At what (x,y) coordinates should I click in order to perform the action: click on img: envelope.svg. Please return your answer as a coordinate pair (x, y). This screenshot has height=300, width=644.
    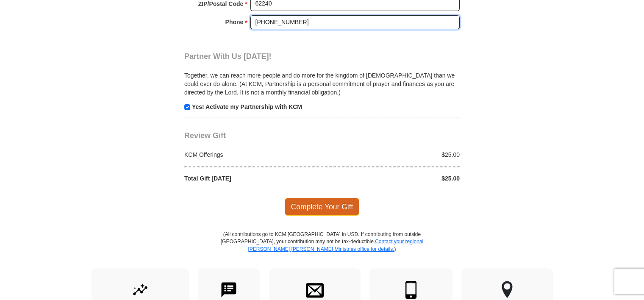
    Looking at the image, I should click on (315, 290).